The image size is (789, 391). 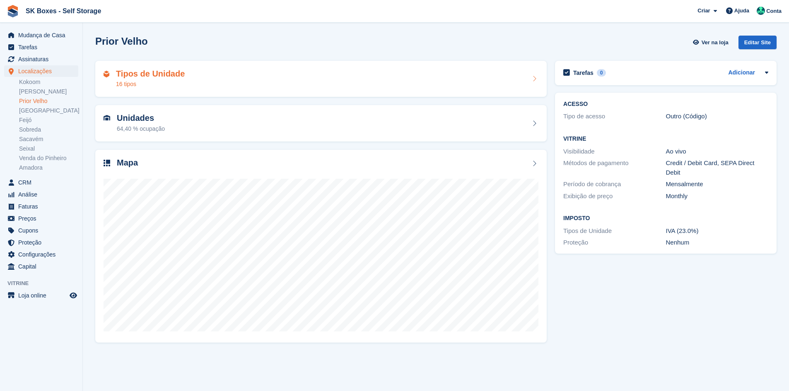 I want to click on div: Tipo de acesso, so click(x=614, y=116).